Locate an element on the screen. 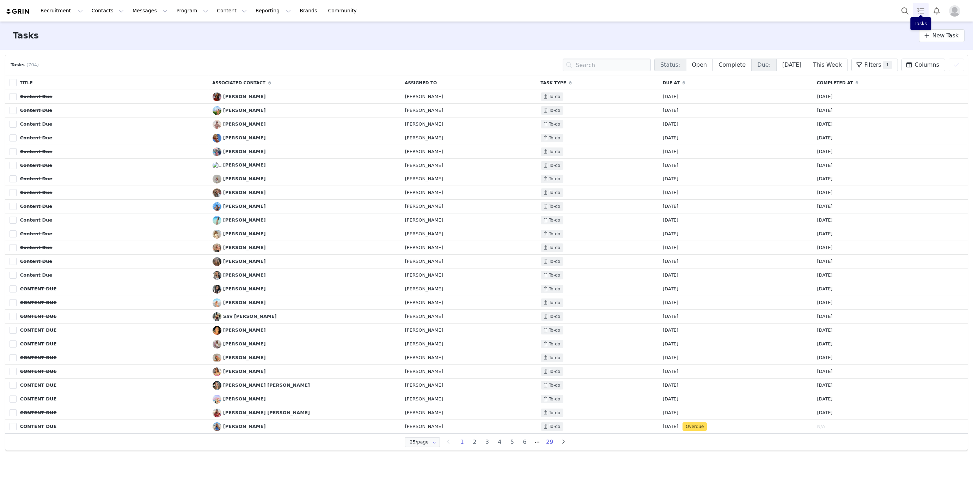 The width and height of the screenshot is (973, 477). img: Veronica Clevenger is located at coordinates (217, 357).